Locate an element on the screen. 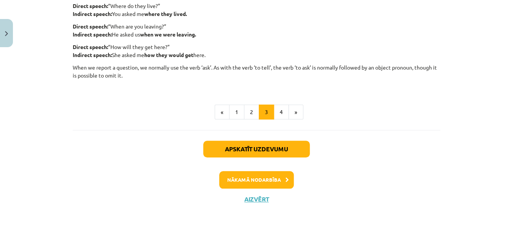  strong: how they would get is located at coordinates (169, 55).